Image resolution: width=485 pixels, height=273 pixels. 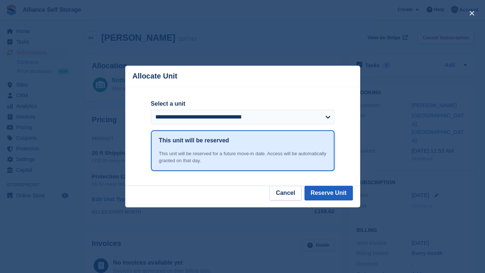 What do you see at coordinates (155, 76) in the screenshot?
I see `p: Allocate Unit` at bounding box center [155, 76].